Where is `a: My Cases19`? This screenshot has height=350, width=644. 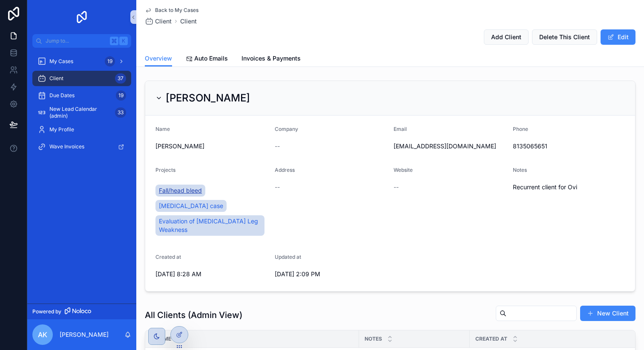
a: My Cases19 is located at coordinates (82, 62).